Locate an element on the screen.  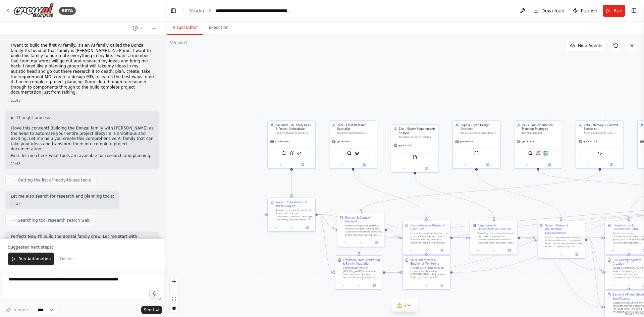
span: Download is located at coordinates (553, 11).